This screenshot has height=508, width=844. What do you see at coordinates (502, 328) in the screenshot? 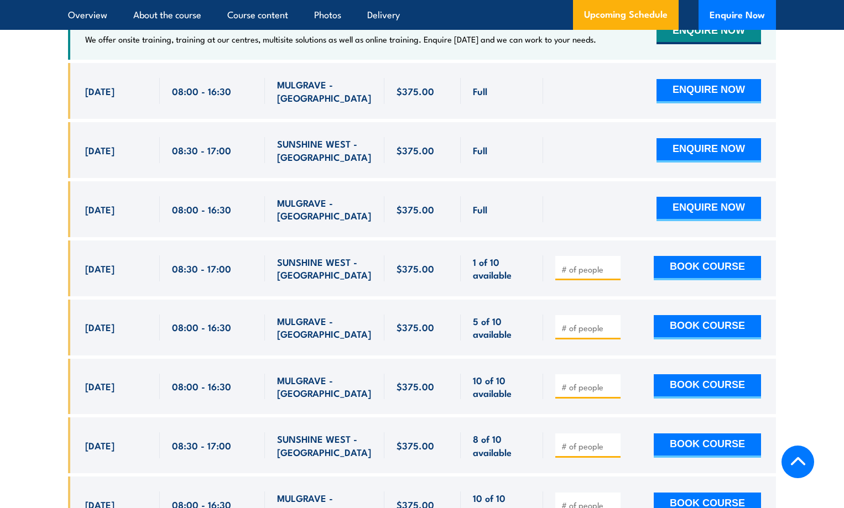
I see `span: 5 of 10 available` at bounding box center [502, 328].